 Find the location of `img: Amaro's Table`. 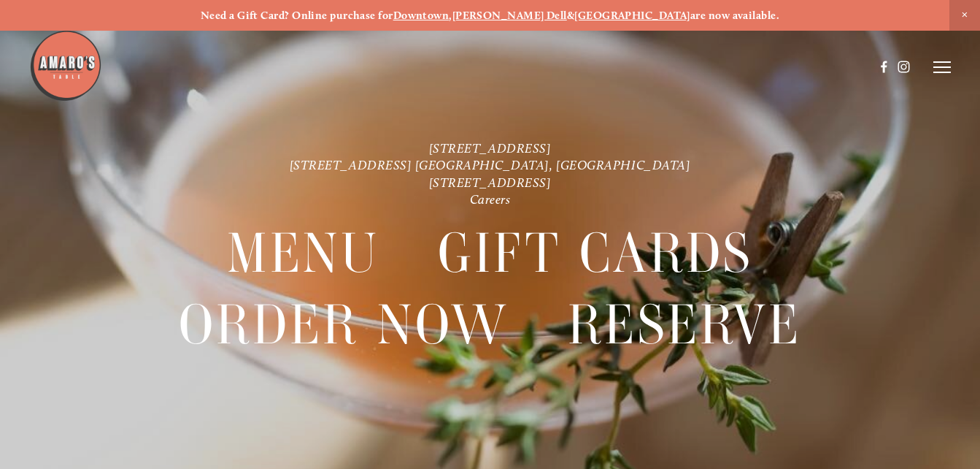

img: Amaro's Table is located at coordinates (66, 66).